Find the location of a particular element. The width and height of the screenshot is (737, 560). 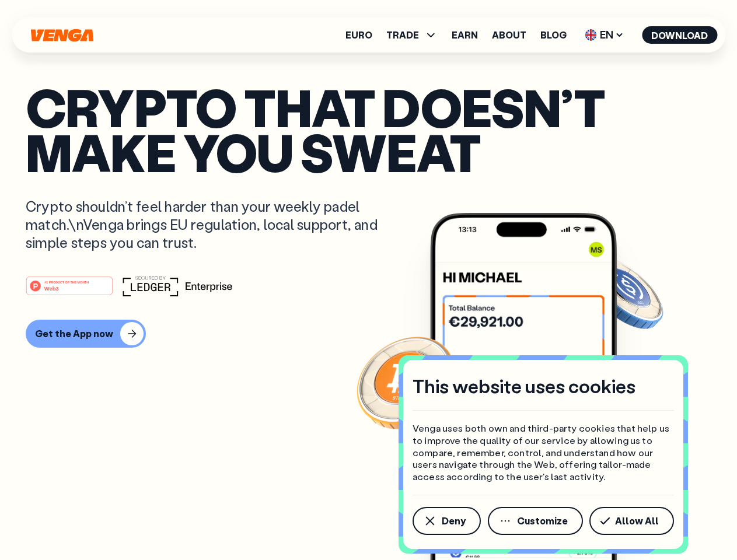

a: Blog is located at coordinates (554, 35).